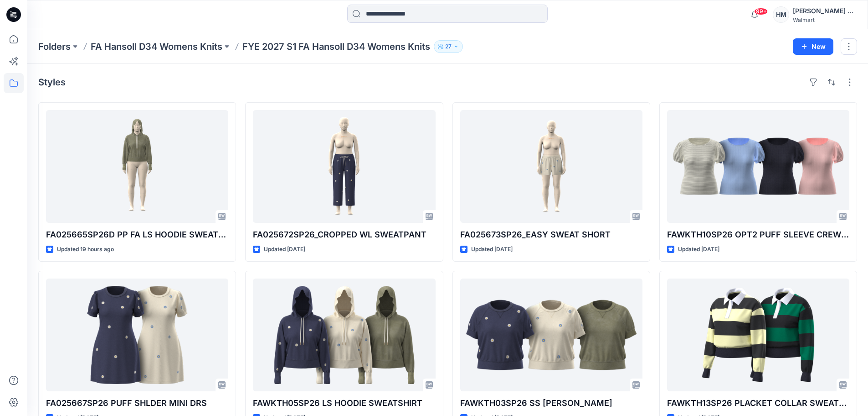 The height and width of the screenshot is (416, 868). What do you see at coordinates (138, 403) in the screenshot?
I see `p: FA025667SP26 PUFF SHLDER MINI DRS` at bounding box center [138, 403].